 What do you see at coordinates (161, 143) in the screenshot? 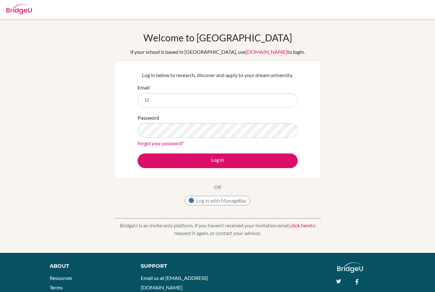
I see `a: Forgot your password?` at bounding box center [161, 143].